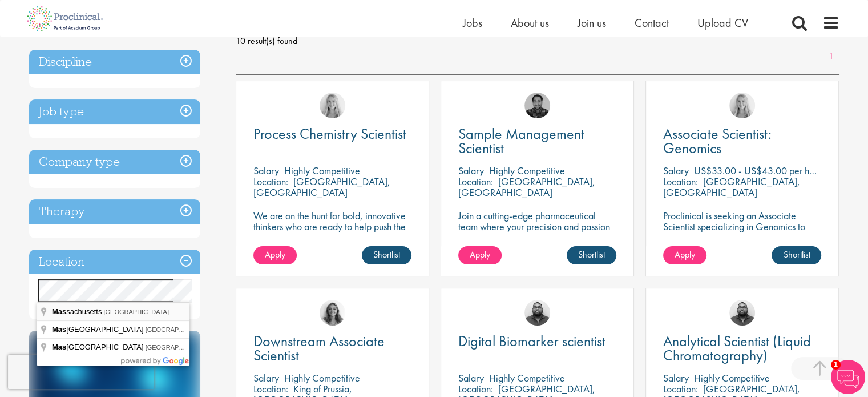 Image resolution: width=868 pixels, height=397 pixels. I want to click on a: Analytical Scientist (Liquid Chromatography), so click(742, 349).